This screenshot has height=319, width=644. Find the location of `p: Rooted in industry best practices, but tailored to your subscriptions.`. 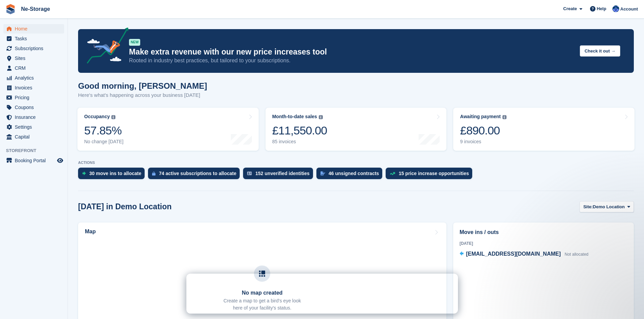

p: Rooted in industry best practices, but tailored to your subscriptions. is located at coordinates (352, 60).